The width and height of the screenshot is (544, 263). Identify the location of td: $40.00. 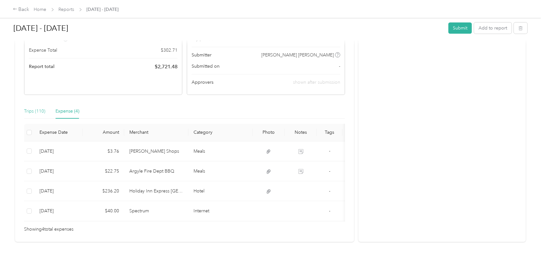
(103, 211).